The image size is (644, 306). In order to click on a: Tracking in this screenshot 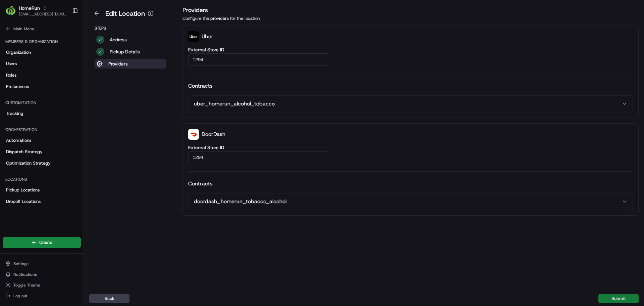, I will do `click(42, 113)`.